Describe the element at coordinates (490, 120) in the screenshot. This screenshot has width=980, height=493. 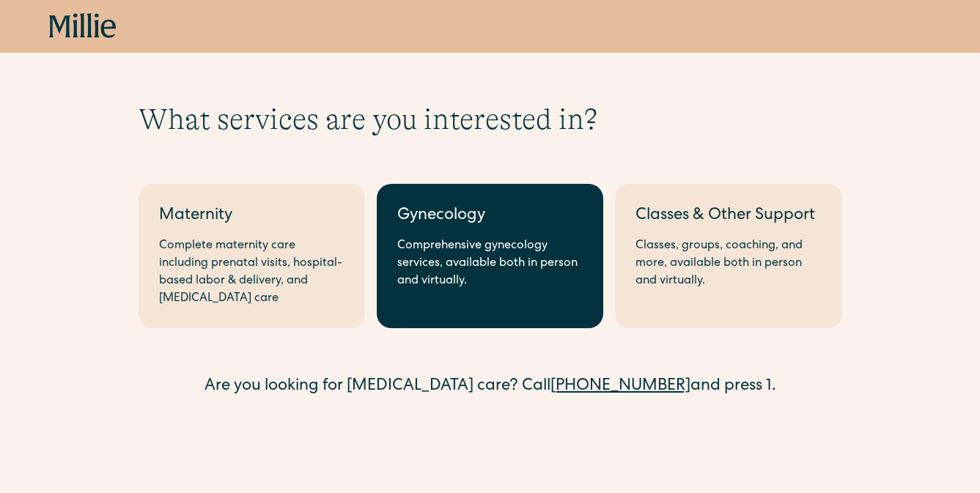
I see `h1: What services are you interested in?` at that location.